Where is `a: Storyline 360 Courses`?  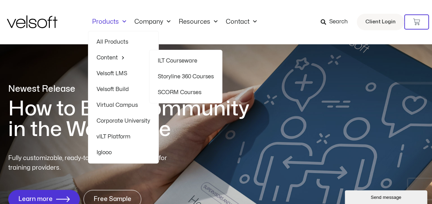 a: Storyline 360 Courses is located at coordinates (185, 77).